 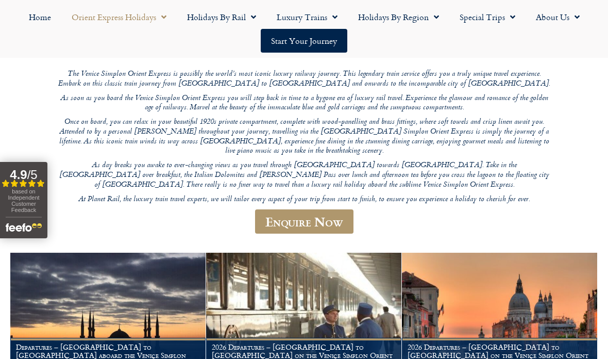 What do you see at coordinates (304, 29) in the screenshot?
I see `nav: Menu` at bounding box center [304, 29].